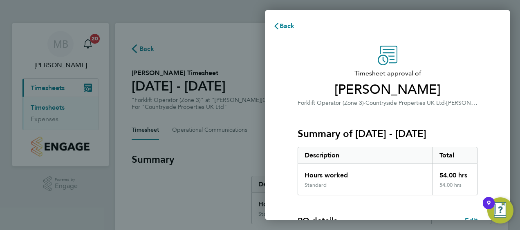 The image size is (520, 230). I want to click on div: Hours worked, so click(365, 173).